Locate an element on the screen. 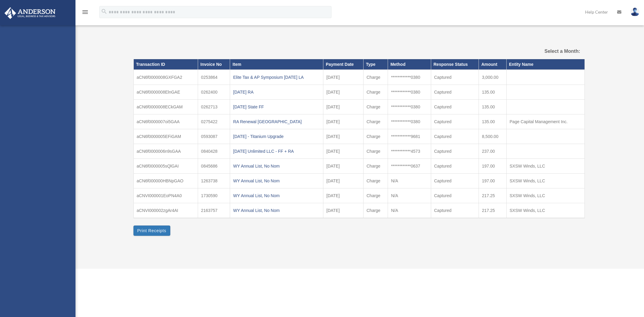 The image size is (644, 317). td: 0593087 is located at coordinates (214, 136).